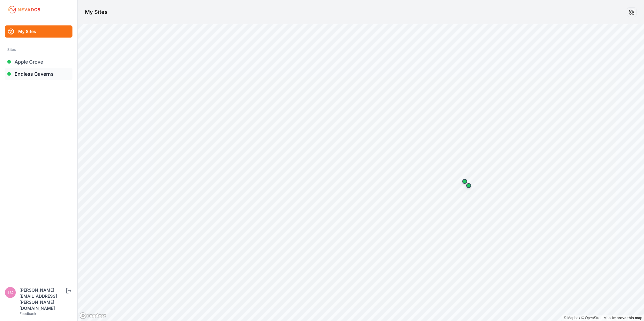 This screenshot has width=644, height=321. I want to click on a: Endless Caverns, so click(39, 74).